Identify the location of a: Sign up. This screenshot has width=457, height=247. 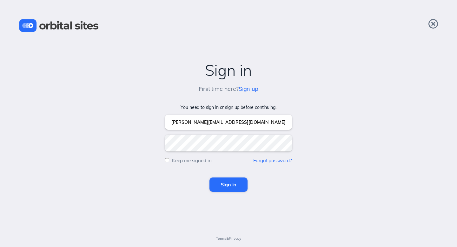
(248, 88).